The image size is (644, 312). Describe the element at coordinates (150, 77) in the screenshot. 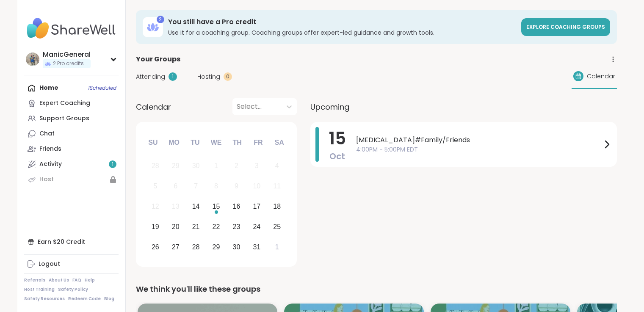

I see `span: Attending` at that location.